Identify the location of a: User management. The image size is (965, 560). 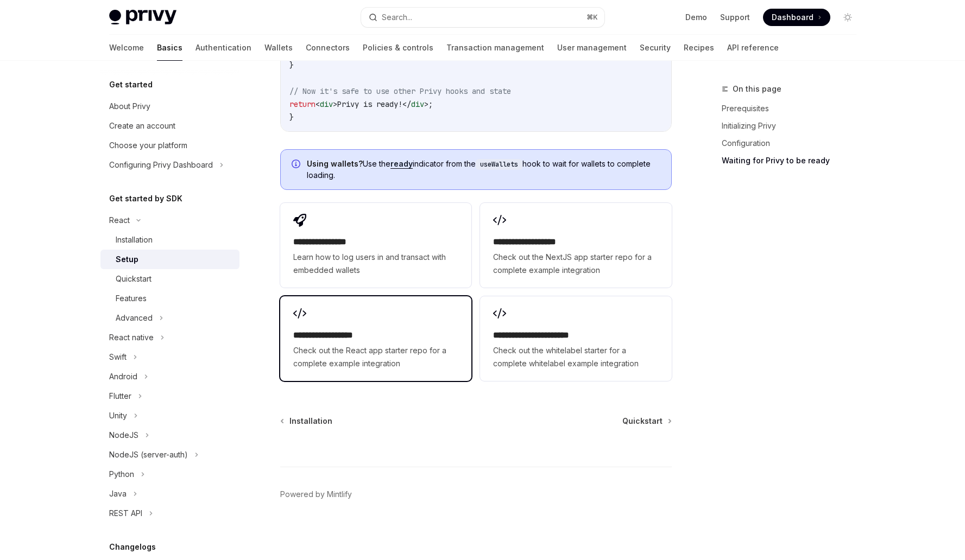
(592, 48).